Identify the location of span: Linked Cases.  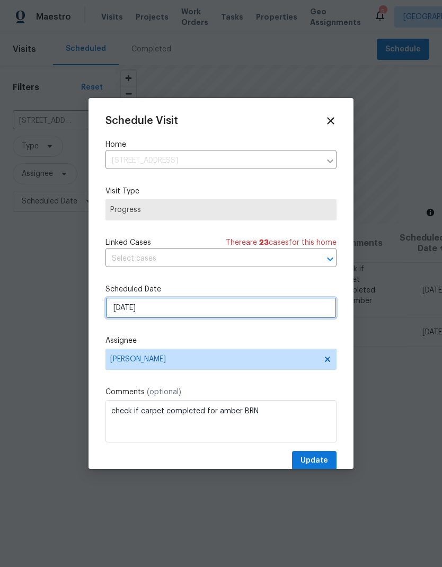
(128, 243).